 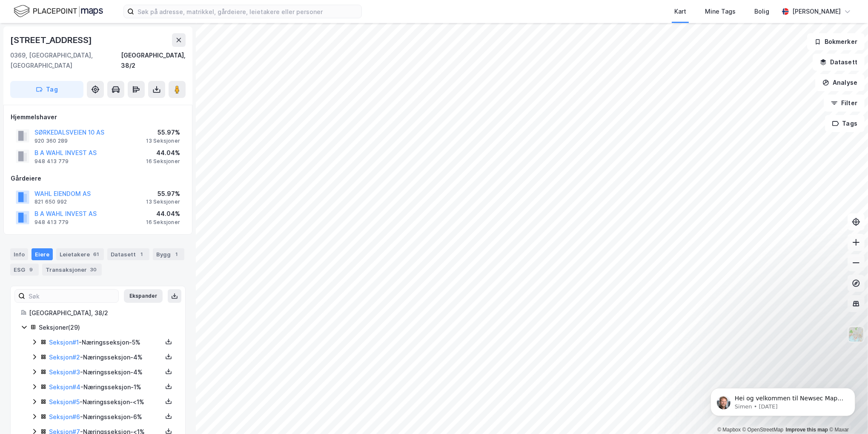 I want to click on a: Seksjon#6, so click(x=64, y=416).